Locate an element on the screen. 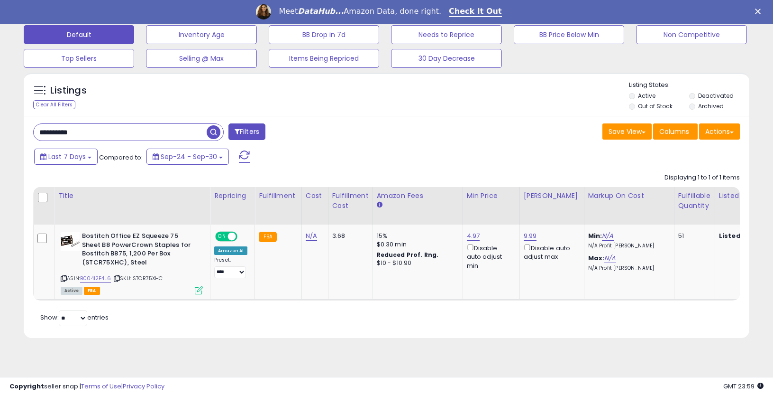 This screenshot has height=396, width=773. label: Archived is located at coordinates (711, 106).